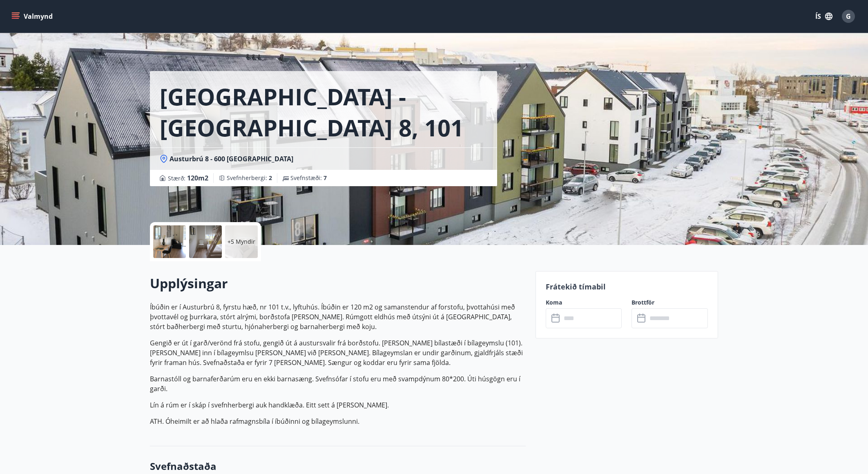 The height and width of the screenshot is (474, 868). I want to click on span: Svefnherbergi :, so click(249, 178).